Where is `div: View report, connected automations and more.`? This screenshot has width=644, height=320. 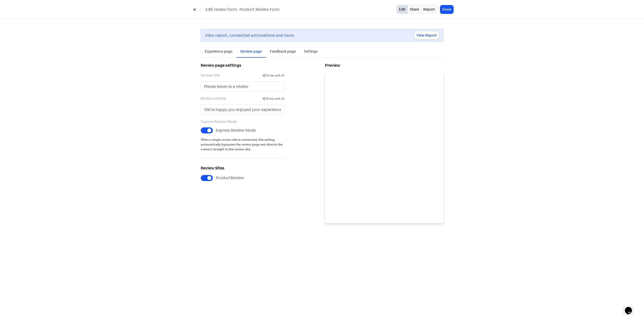 div: View report, connected automations and more. is located at coordinates (310, 35).